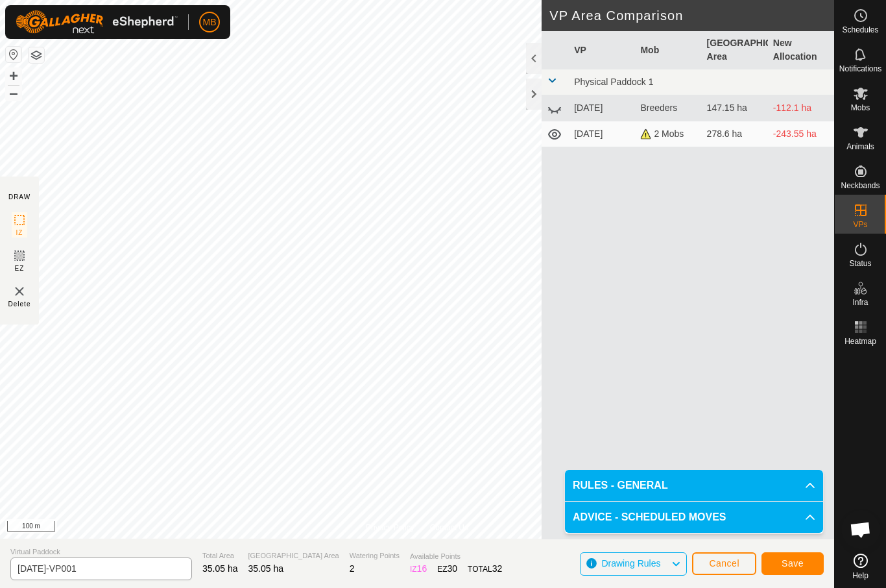  Describe the element at coordinates (447, 568) in the screenshot. I see `div: EZ` at that location.